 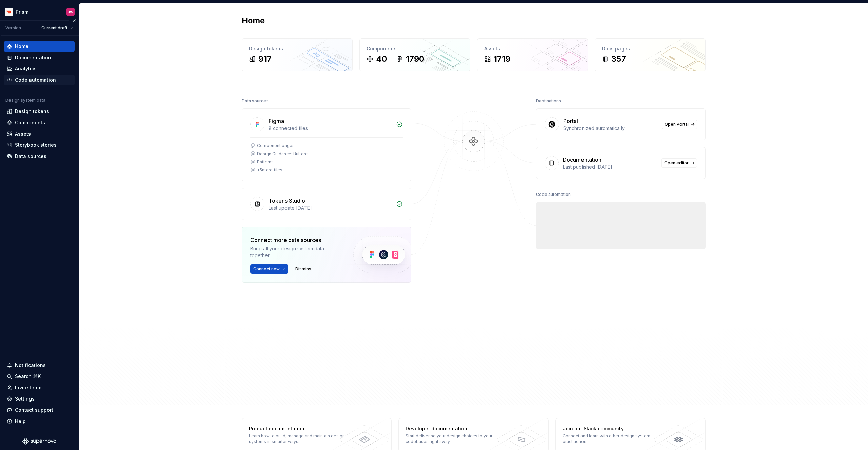 I want to click on div: Storybook stories, so click(x=36, y=145).